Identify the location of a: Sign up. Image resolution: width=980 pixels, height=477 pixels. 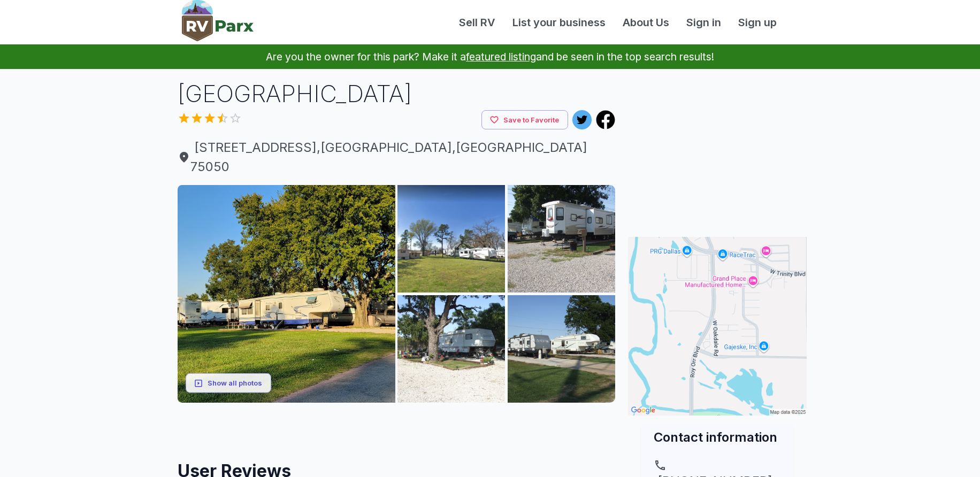
(757, 22).